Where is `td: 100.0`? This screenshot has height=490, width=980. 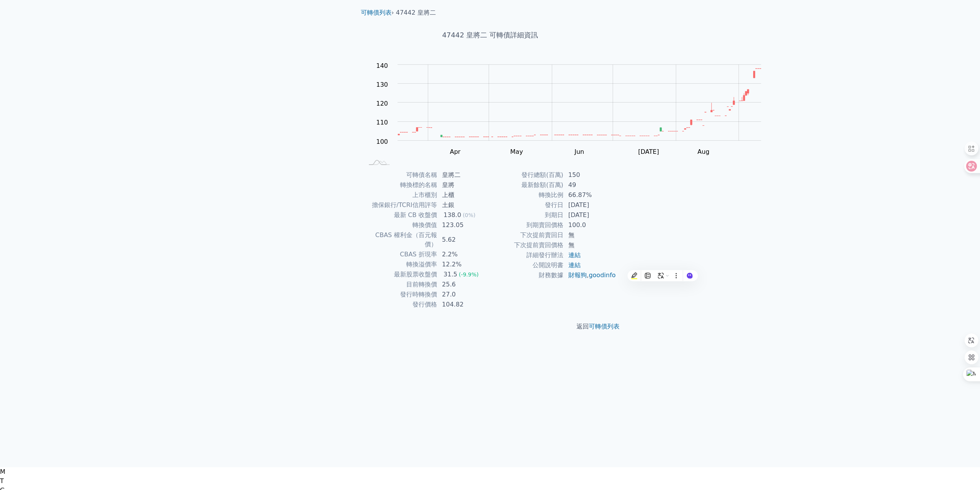 td: 100.0 is located at coordinates (590, 225).